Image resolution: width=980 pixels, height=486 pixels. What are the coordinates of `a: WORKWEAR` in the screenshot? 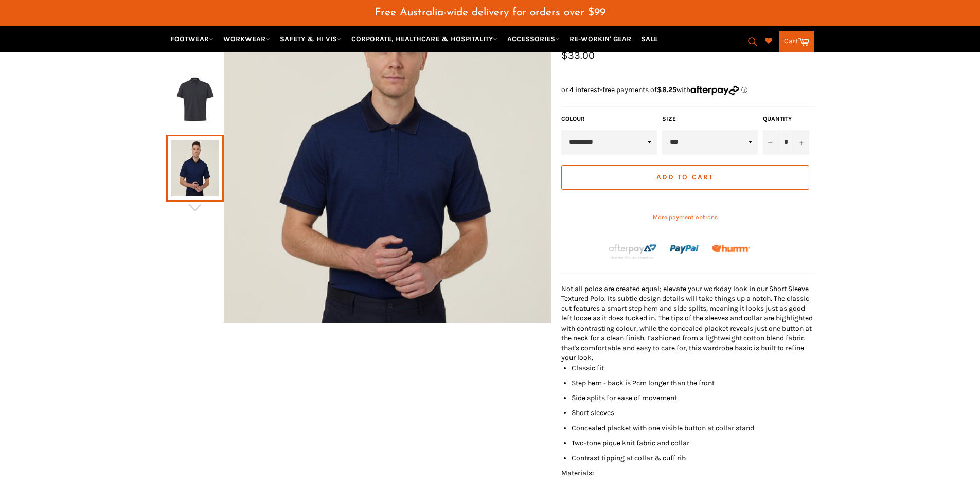 It's located at (247, 39).